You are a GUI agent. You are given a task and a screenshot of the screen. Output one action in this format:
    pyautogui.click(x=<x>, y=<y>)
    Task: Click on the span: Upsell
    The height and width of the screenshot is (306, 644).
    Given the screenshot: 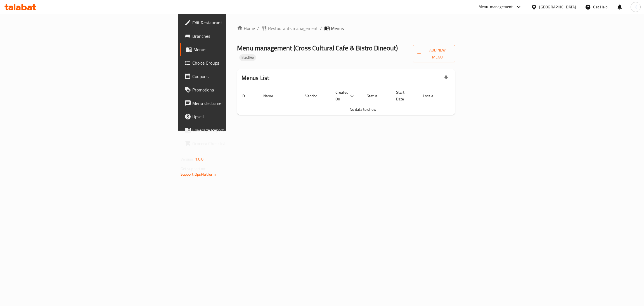 What is the action you would take?
    pyautogui.click(x=237, y=117)
    